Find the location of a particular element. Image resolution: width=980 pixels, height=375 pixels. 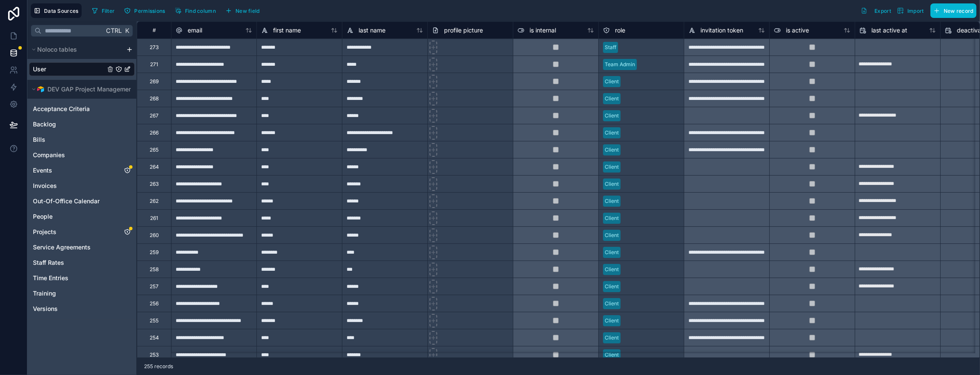

span: Ctrl is located at coordinates (114, 30).